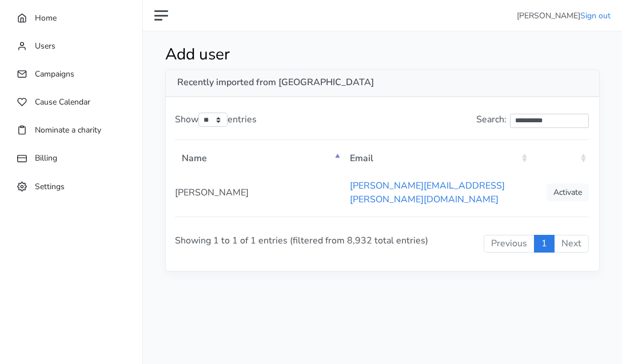  I want to click on a: Campaigns, so click(71, 74).